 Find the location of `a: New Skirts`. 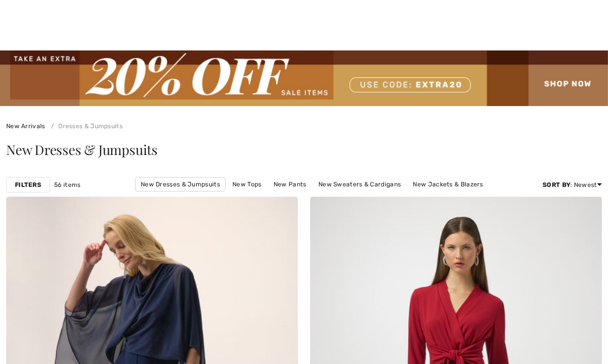

a: New Skirts is located at coordinates (281, 198).